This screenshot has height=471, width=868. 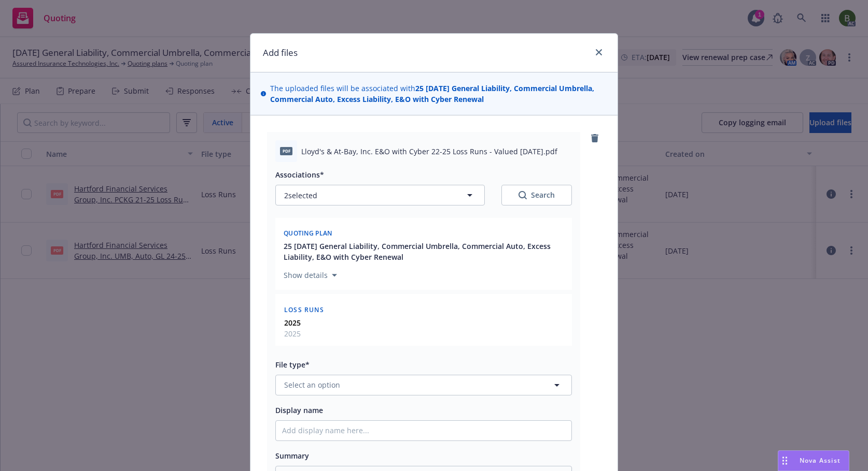 I want to click on button: Select an option, so click(x=424, y=385).